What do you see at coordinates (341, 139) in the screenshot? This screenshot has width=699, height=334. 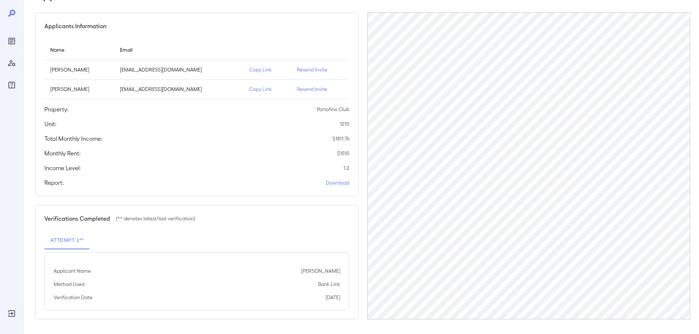 I see `p: $ 1811.76` at bounding box center [341, 139].